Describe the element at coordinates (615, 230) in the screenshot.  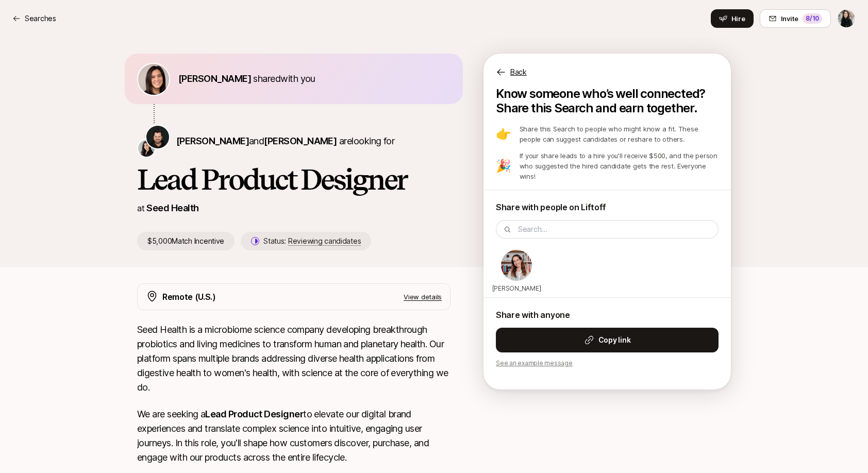
I see `input: Search...` at that location.